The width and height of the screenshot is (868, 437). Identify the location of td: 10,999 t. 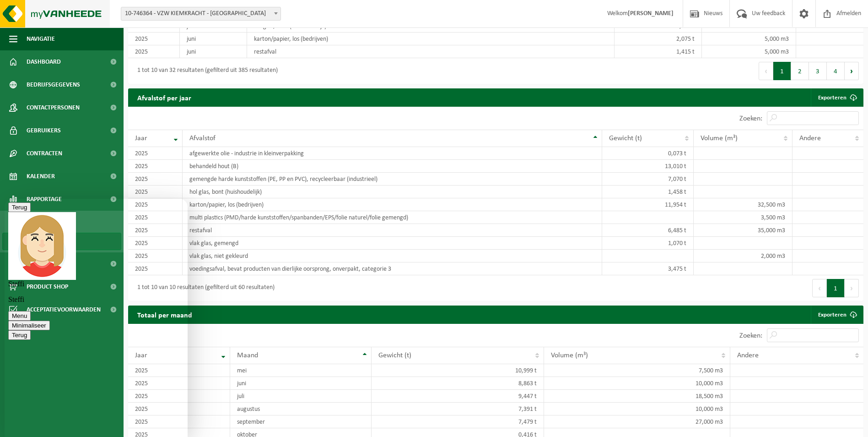
(457, 370).